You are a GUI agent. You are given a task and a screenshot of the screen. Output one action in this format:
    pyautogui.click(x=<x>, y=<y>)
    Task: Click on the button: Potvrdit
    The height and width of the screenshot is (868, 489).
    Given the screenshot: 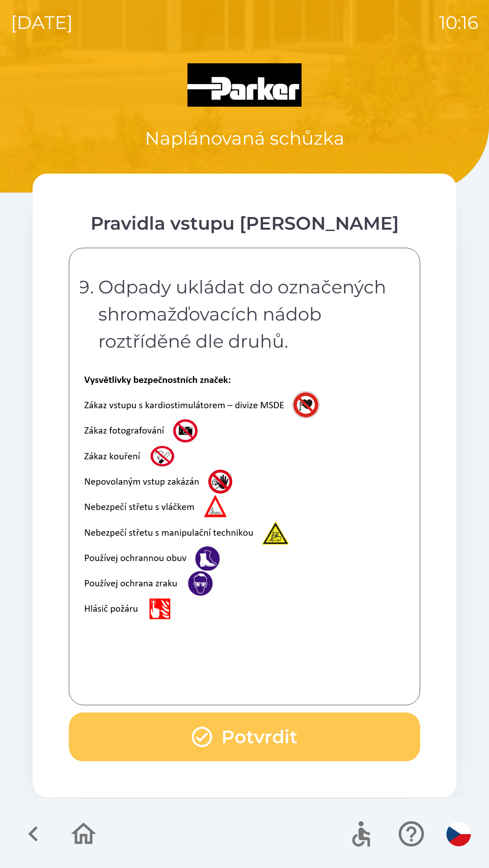 What is the action you would take?
    pyautogui.click(x=244, y=737)
    